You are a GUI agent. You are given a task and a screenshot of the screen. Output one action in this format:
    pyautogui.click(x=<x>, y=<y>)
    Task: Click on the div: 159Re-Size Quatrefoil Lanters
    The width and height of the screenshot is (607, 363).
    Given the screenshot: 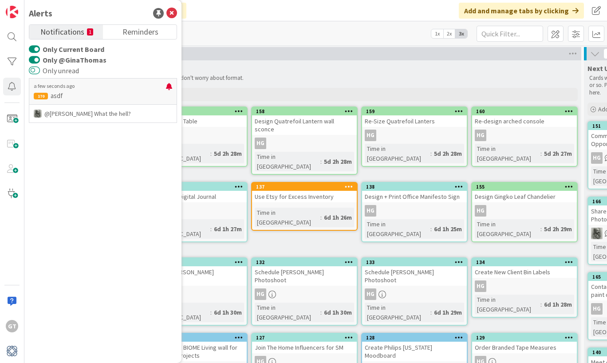 What is the action you would take?
    pyautogui.click(x=414, y=117)
    